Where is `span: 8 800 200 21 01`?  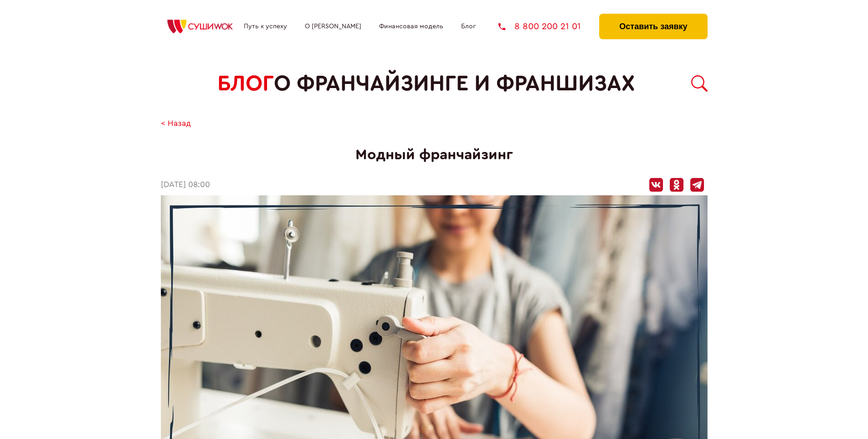 span: 8 800 200 21 01 is located at coordinates (548, 26).